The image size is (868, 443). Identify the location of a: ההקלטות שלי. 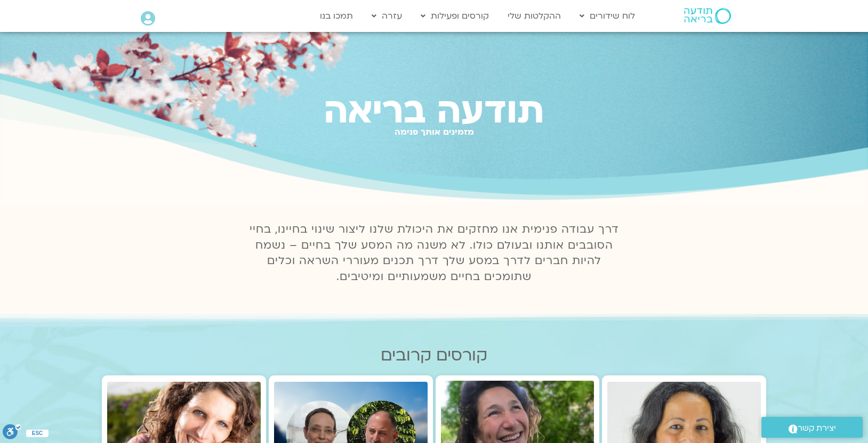
(534, 16).